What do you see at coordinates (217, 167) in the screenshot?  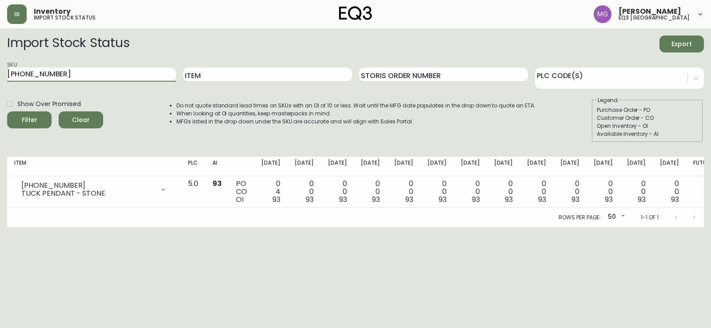 I see `th: AI` at bounding box center [217, 167].